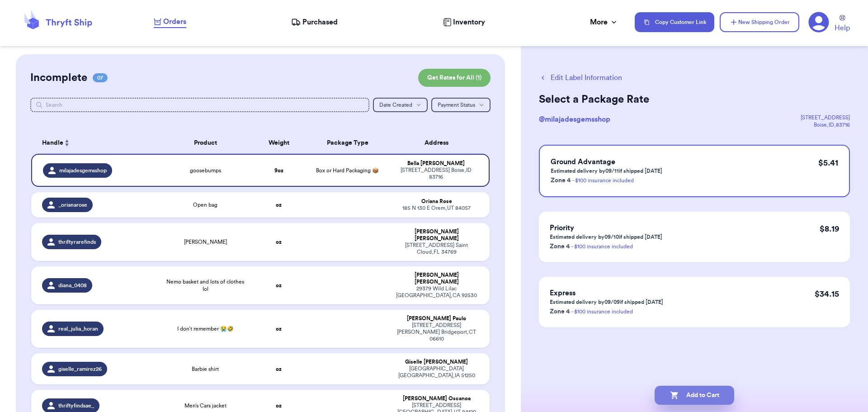  Describe the element at coordinates (582, 162) in the screenshot. I see `span: Ground Advantage` at that location.